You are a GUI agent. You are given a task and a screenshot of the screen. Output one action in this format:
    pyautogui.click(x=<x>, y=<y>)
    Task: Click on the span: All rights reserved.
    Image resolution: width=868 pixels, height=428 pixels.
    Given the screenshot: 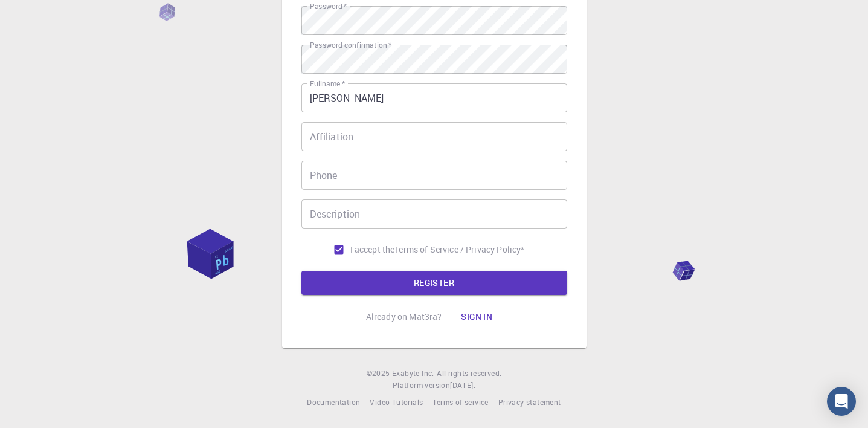 What is the action you would take?
    pyautogui.click(x=469, y=374)
    